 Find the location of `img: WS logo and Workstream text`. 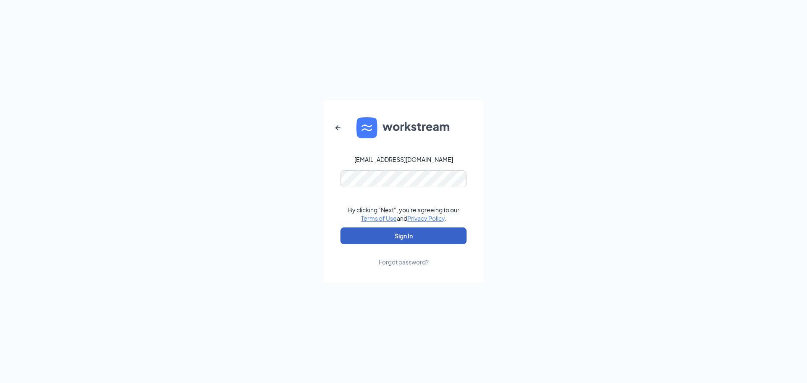

img: WS logo and Workstream text is located at coordinates (404, 128).